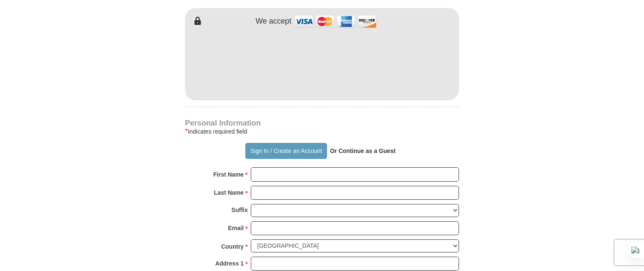  Describe the element at coordinates (230, 264) in the screenshot. I see `strong: Address 1` at that location.